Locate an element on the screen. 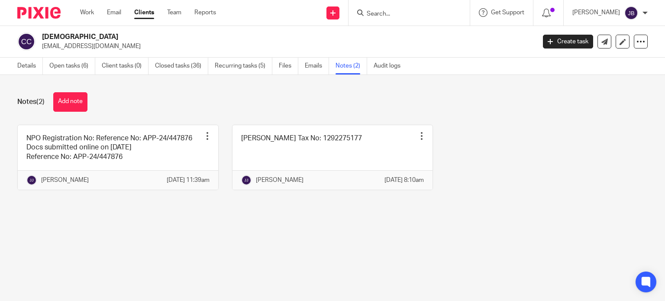 The image size is (665, 301). a: Details is located at coordinates (30, 66).